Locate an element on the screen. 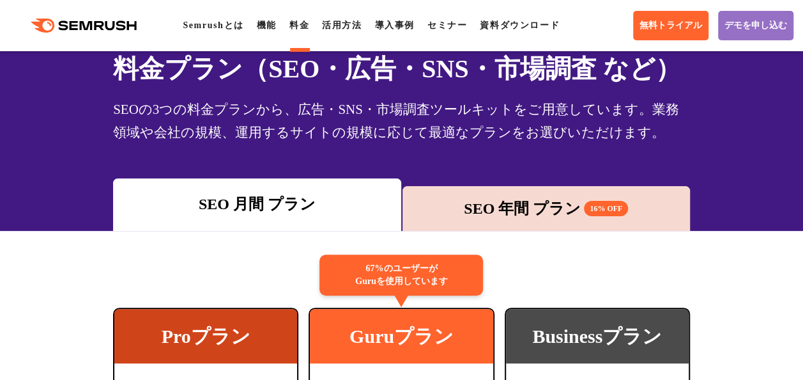  div: 67%のユーザーが Guruを使用しています is located at coordinates (401, 275).